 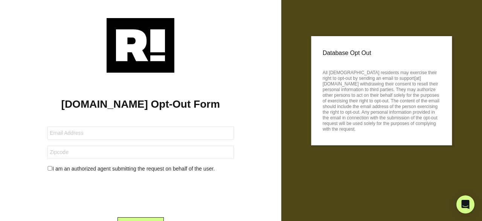 What do you see at coordinates (141, 152) in the screenshot?
I see `input: Zipcode` at bounding box center [141, 152].